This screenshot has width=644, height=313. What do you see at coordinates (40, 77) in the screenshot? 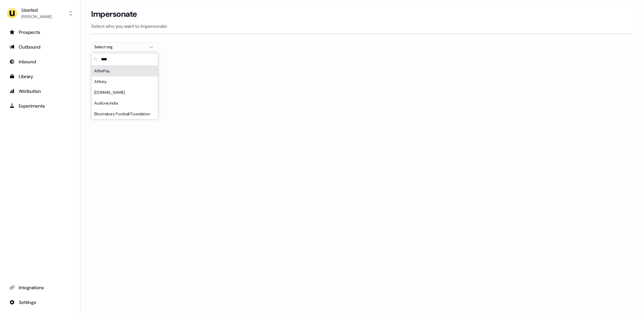
I see `div: Library` at bounding box center [40, 77].